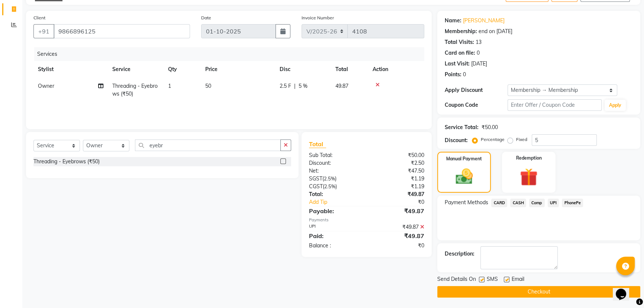  I want to click on div: Points:, so click(453, 75).